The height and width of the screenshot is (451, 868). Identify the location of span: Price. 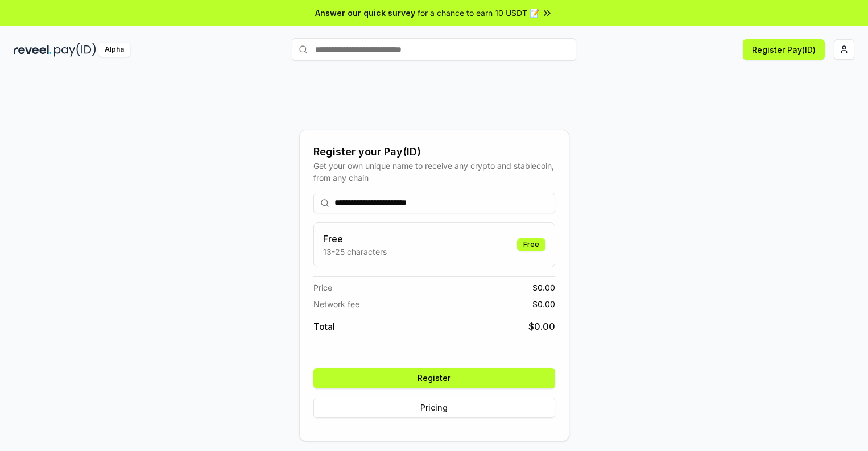
(322, 287).